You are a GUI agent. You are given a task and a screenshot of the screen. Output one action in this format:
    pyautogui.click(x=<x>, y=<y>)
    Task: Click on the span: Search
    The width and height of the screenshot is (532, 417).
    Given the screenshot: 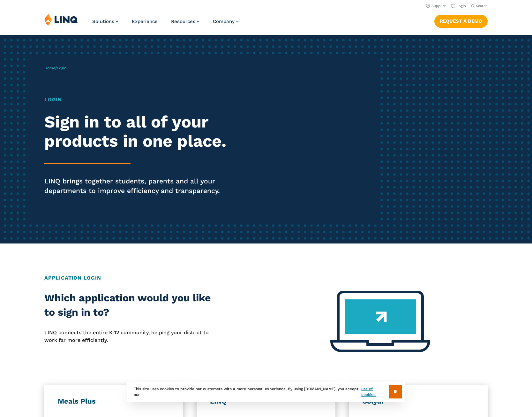 What is the action you would take?
    pyautogui.click(x=481, y=6)
    